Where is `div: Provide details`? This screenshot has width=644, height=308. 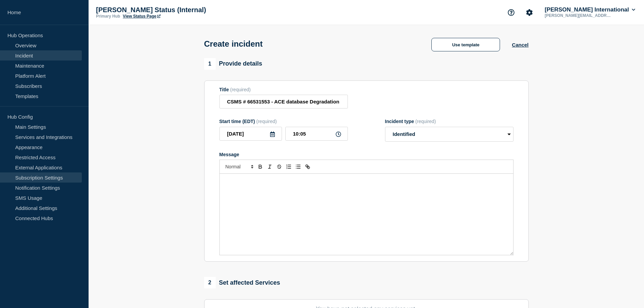
div: Provide details is located at coordinates (233, 64).